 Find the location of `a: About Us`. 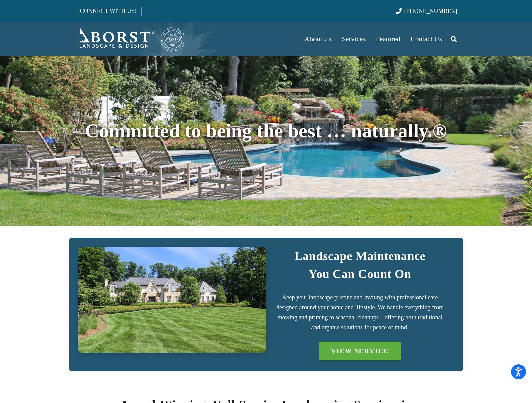

a: About Us is located at coordinates (318, 39).